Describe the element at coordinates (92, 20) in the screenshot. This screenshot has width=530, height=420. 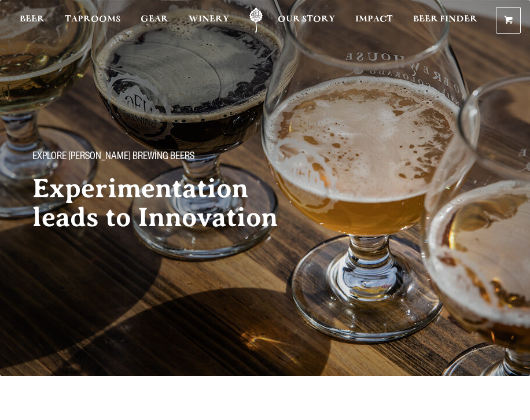
I see `a: Taprooms` at that location.